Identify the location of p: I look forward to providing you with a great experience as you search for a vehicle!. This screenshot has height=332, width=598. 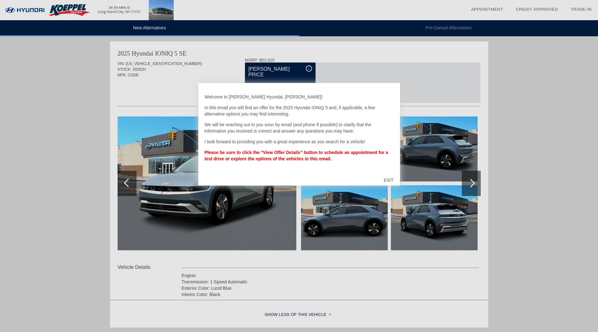
(299, 142).